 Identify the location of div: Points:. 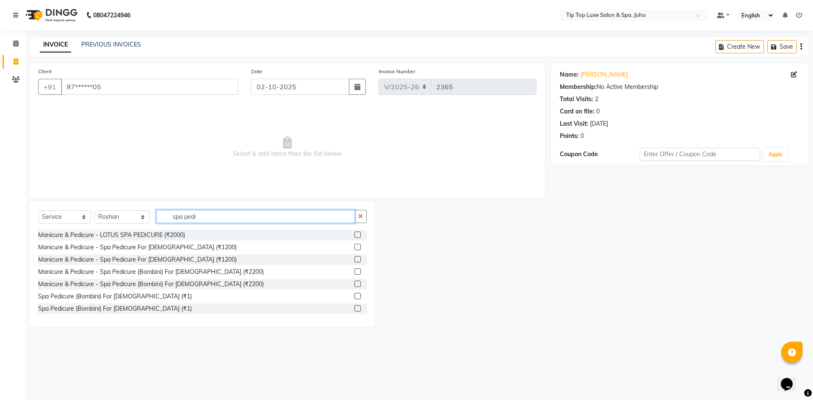
(569, 136).